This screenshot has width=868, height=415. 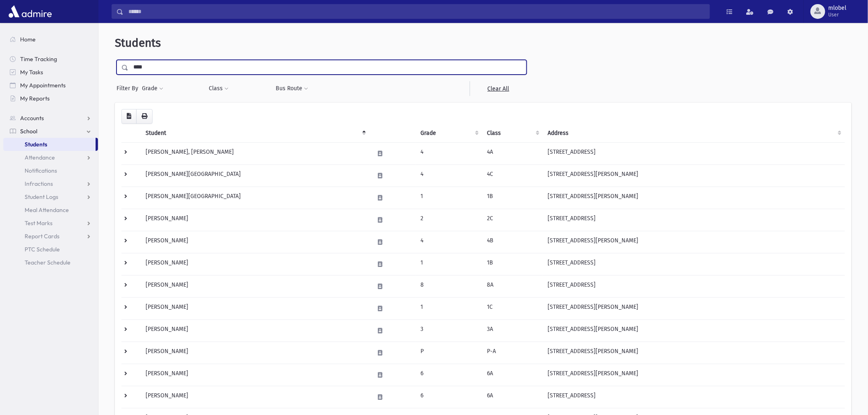 I want to click on a: Teacher Schedule, so click(x=51, y=263).